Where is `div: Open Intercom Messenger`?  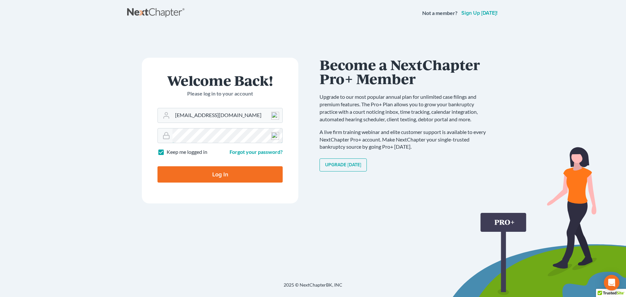 div: Open Intercom Messenger is located at coordinates (611, 282).